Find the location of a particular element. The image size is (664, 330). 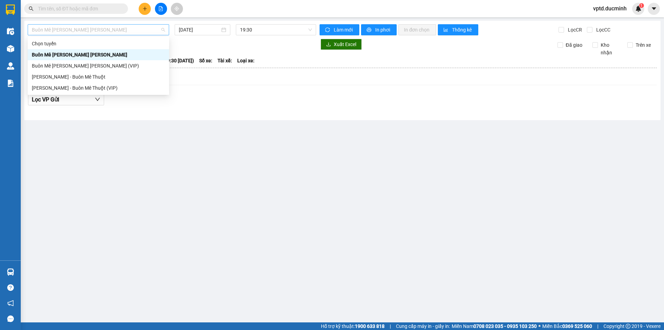

button: caret-down is located at coordinates (654, 9).